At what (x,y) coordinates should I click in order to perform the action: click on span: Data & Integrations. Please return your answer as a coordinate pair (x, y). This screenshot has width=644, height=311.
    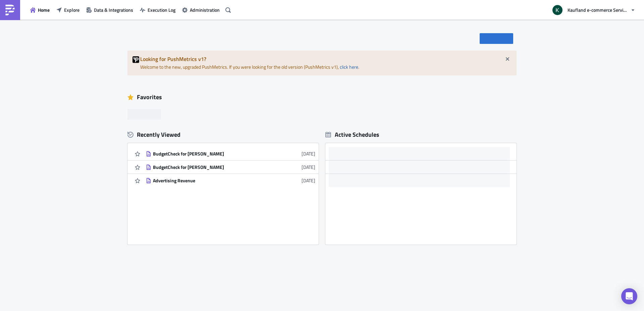
    Looking at the image, I should click on (114, 10).